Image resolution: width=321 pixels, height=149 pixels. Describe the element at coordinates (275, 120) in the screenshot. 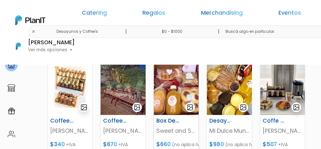

I see `h6: Coffe break 7` at that location.